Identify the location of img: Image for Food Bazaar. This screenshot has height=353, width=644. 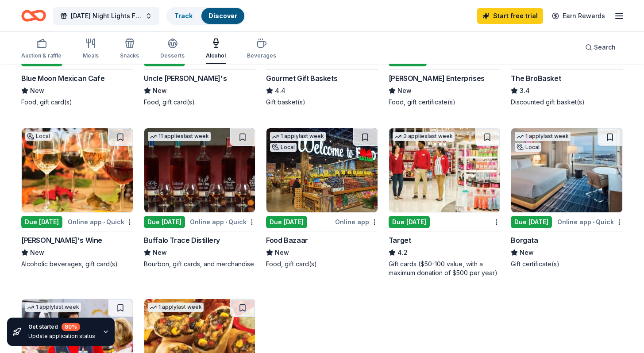
(322, 170).